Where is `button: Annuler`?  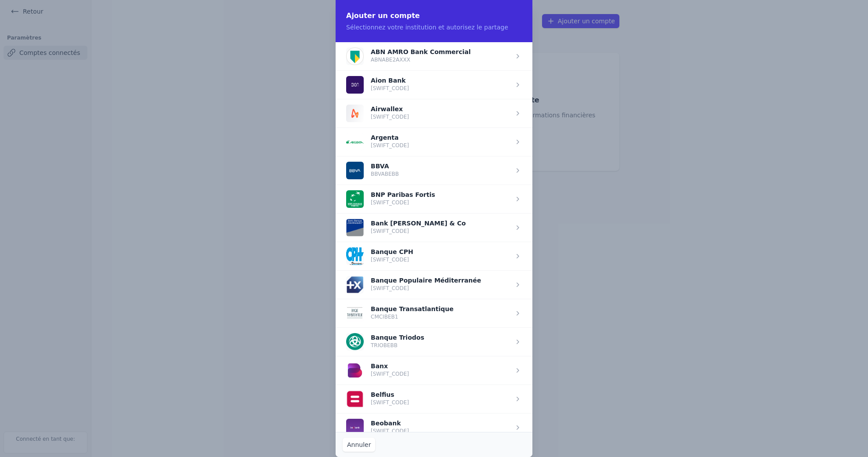
button: Annuler is located at coordinates (359, 444).